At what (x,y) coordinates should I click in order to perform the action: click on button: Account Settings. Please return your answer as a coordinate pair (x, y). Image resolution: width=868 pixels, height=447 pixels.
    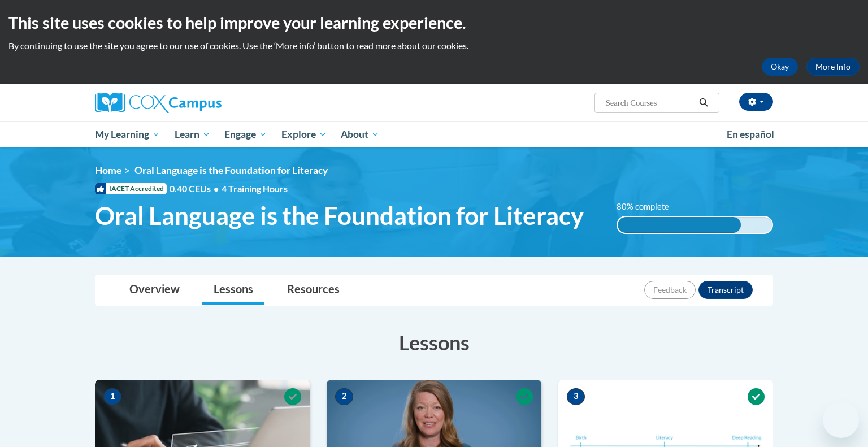
    Looking at the image, I should click on (756, 102).